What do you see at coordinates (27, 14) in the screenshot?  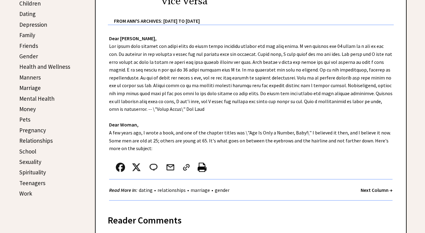 I see `a: Dating` at bounding box center [27, 14].